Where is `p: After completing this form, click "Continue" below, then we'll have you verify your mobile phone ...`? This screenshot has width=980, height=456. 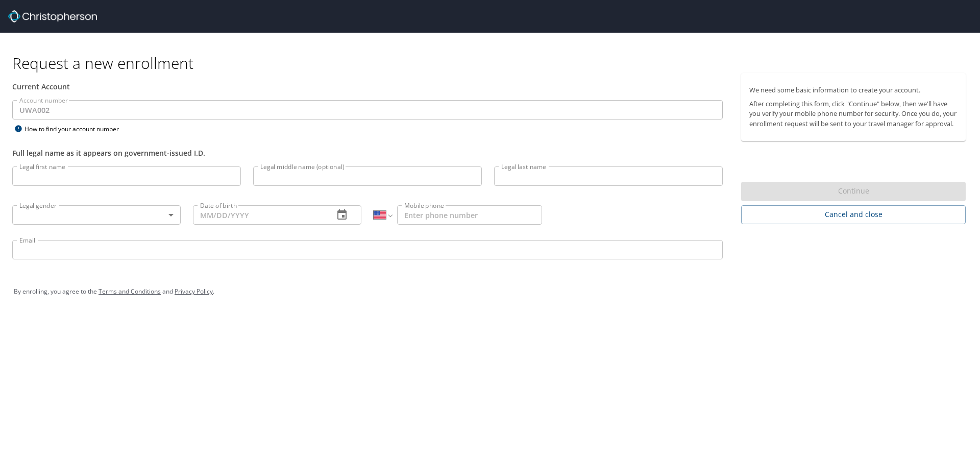
p: After completing this form, click "Continue" below, then we'll have you verify your mobile phone ... is located at coordinates (854, 114).